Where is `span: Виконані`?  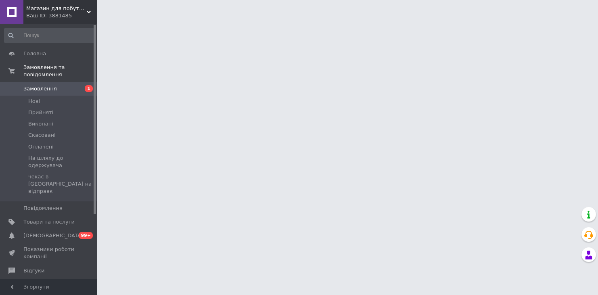 span: Виконані is located at coordinates (41, 124).